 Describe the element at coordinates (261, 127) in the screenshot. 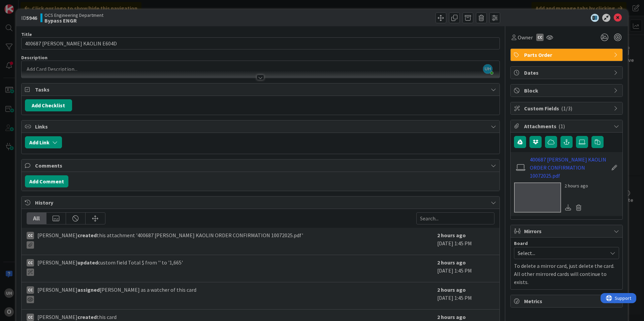

I see `span: Links` at that location.